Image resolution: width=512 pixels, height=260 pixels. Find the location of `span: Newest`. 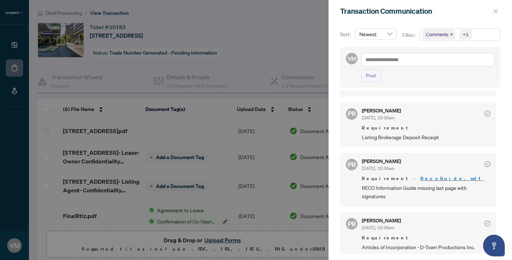

span: Newest is located at coordinates (376, 34).